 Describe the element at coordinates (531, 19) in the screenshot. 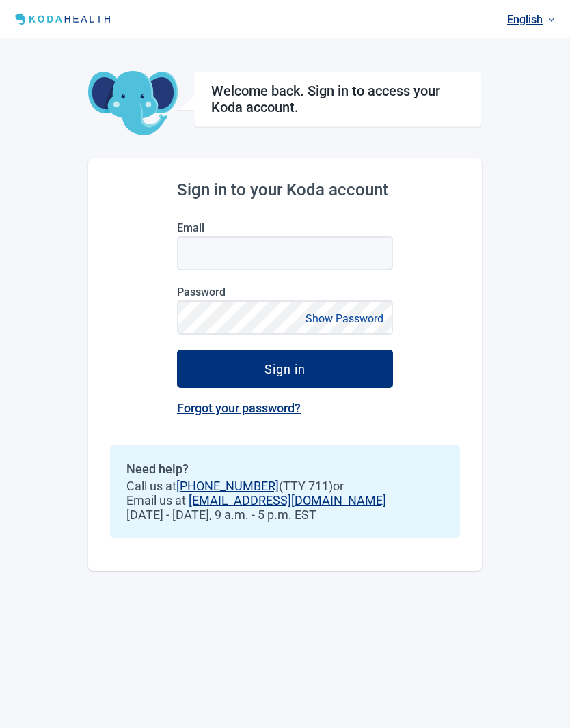

I see `a: Current language: English` at that location.